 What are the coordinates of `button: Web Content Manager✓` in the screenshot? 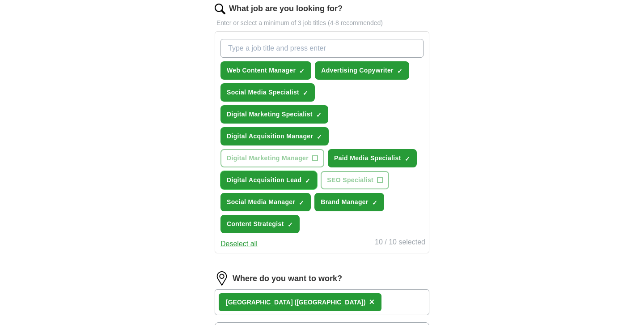 It's located at (266, 70).